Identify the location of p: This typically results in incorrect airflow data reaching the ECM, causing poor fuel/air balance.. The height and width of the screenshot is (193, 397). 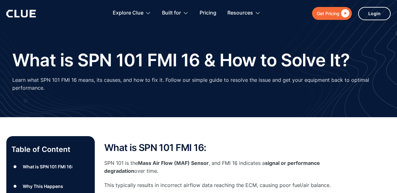
(230, 185).